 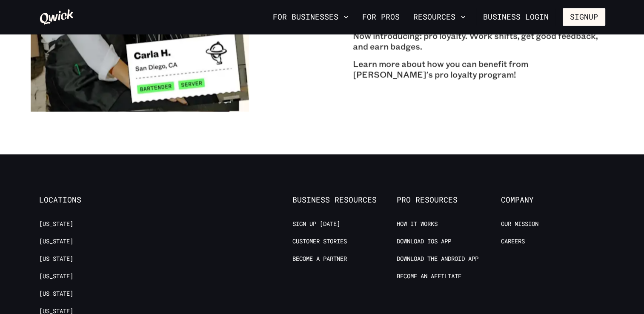 I want to click on a: How it Works, so click(x=417, y=223).